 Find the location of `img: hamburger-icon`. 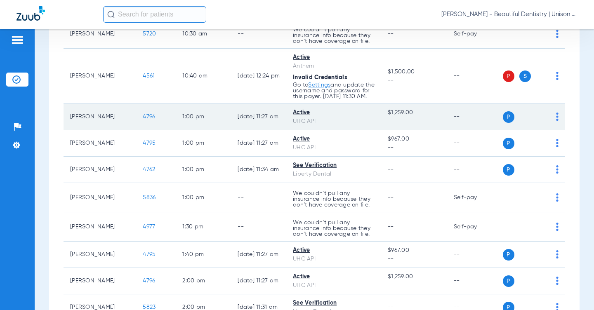

img: hamburger-icon is located at coordinates (17, 40).